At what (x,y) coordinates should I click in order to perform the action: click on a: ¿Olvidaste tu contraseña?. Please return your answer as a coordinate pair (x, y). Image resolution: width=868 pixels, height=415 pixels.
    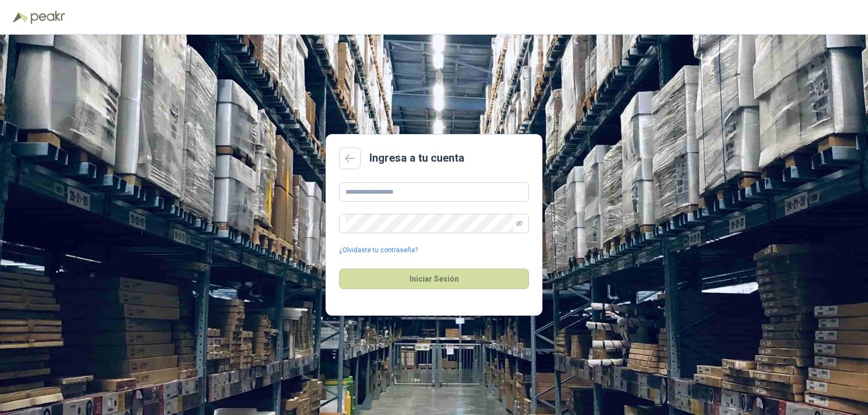
    Looking at the image, I should click on (378, 250).